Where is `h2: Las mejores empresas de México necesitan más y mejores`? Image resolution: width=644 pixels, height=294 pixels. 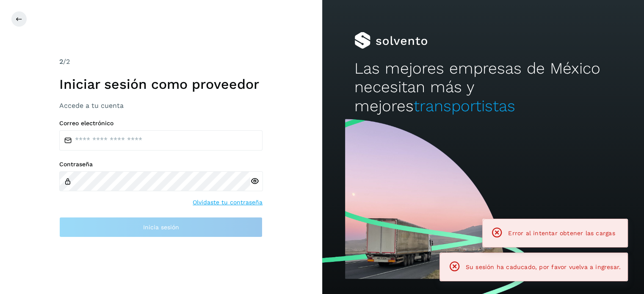 h2: Las mejores empresas de México necesitan más y mejores is located at coordinates (483, 87).